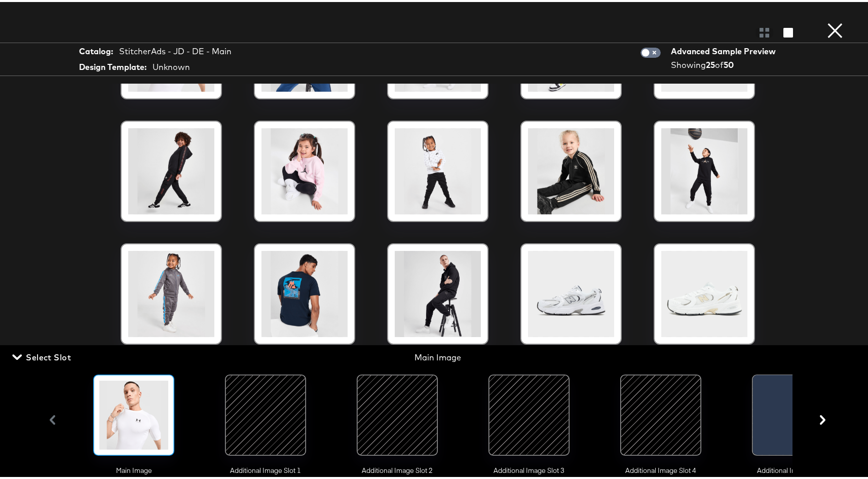  I want to click on strong: 25, so click(711, 63).